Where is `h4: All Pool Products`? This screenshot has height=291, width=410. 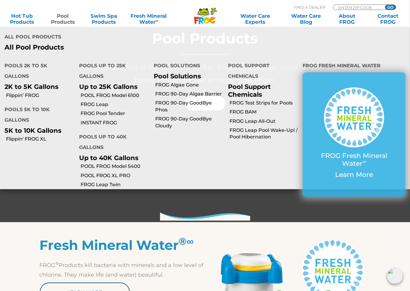 h4: All Pool Products is located at coordinates (102, 38).